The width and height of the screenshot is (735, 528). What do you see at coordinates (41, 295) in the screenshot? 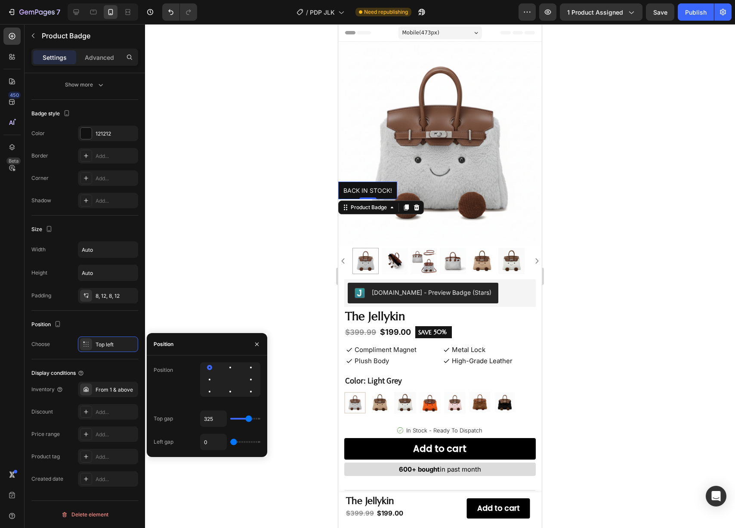
I see `div: Padding` at bounding box center [41, 295].